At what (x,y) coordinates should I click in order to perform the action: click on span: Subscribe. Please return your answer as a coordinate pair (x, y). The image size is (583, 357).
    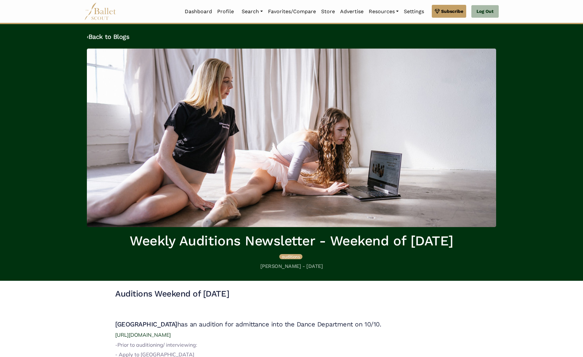
    Looking at the image, I should click on (452, 11).